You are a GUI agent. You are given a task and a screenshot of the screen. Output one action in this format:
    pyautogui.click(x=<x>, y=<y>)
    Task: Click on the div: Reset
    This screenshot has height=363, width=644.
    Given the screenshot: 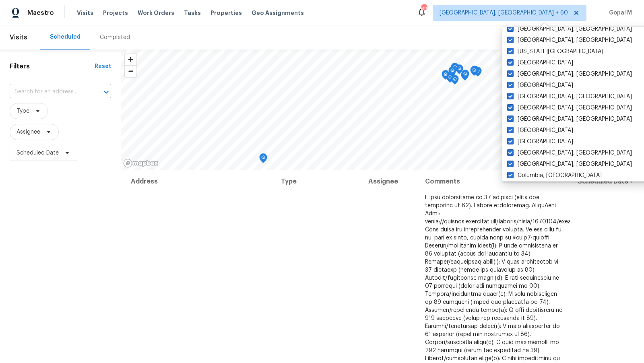 What is the action you would take?
    pyautogui.click(x=102, y=67)
    